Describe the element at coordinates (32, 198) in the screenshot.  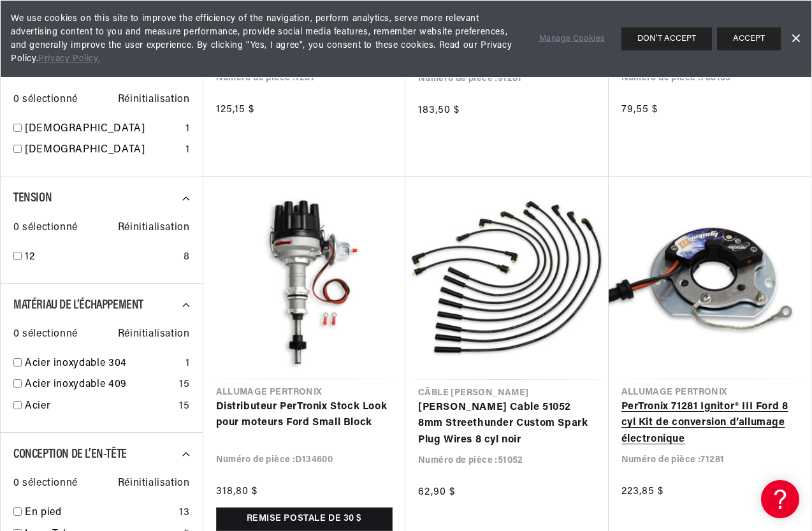
I see `span: Tension` at that location.